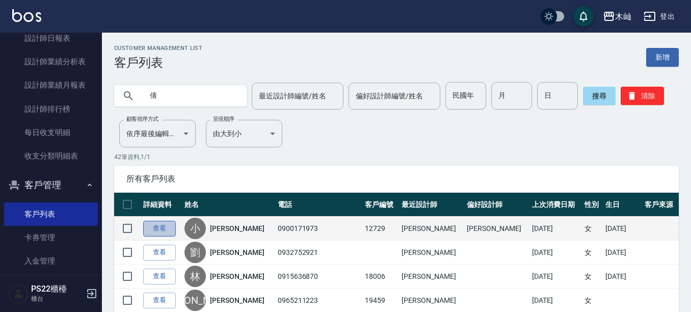  Describe the element at coordinates (161, 204) in the screenshot. I see `th: 詳細資料` at that location.